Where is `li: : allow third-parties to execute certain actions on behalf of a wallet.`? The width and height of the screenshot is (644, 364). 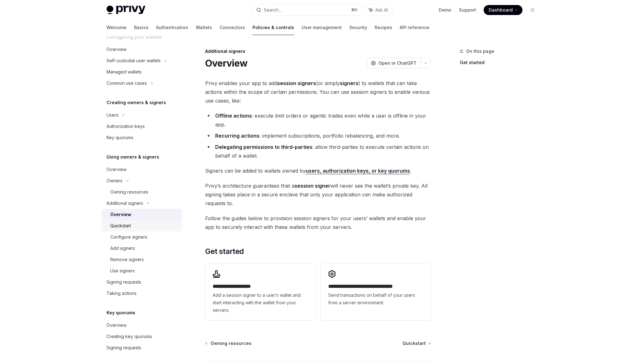
li: : allow third-parties to execute certain actions on behalf of a wallet. is located at coordinates (318, 152).